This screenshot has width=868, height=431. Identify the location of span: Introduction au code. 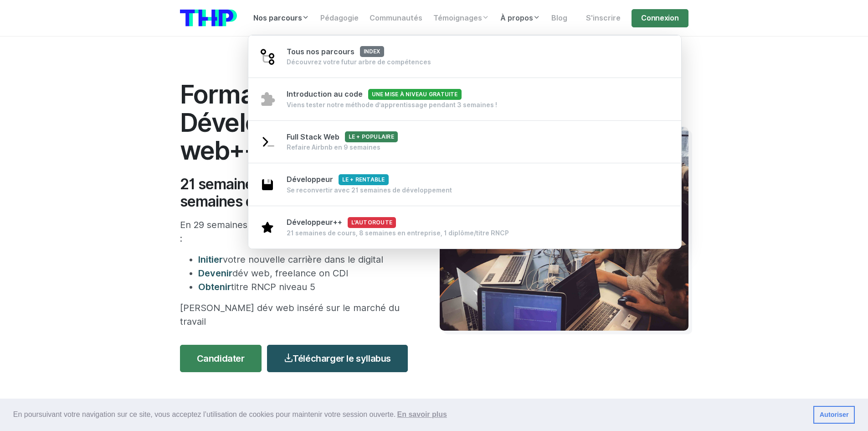
(374, 94).